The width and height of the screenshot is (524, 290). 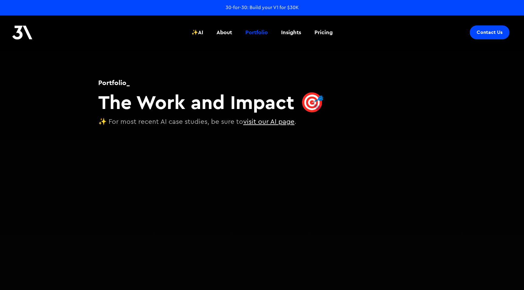 I want to click on a: ✨AI, so click(x=197, y=32).